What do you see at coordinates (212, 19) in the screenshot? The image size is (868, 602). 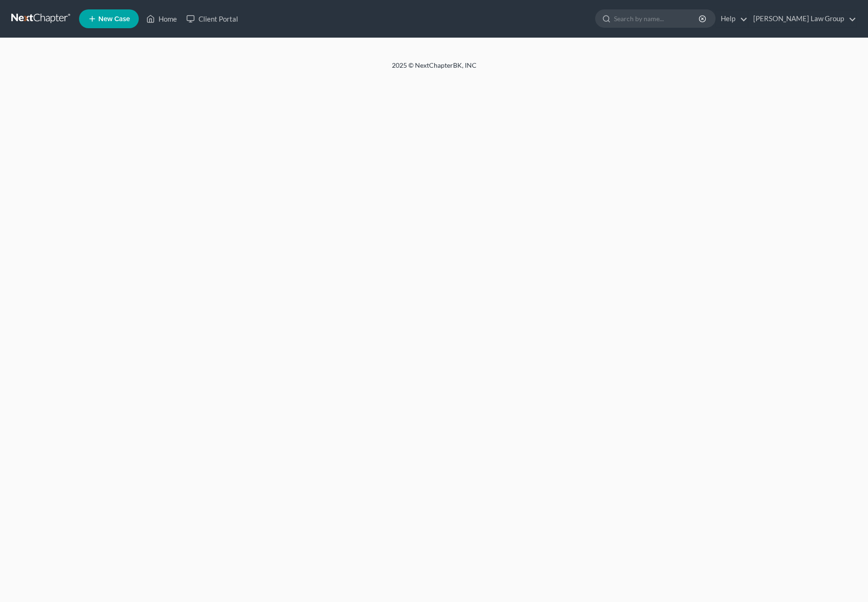 I see `a: Client Portal` at bounding box center [212, 19].